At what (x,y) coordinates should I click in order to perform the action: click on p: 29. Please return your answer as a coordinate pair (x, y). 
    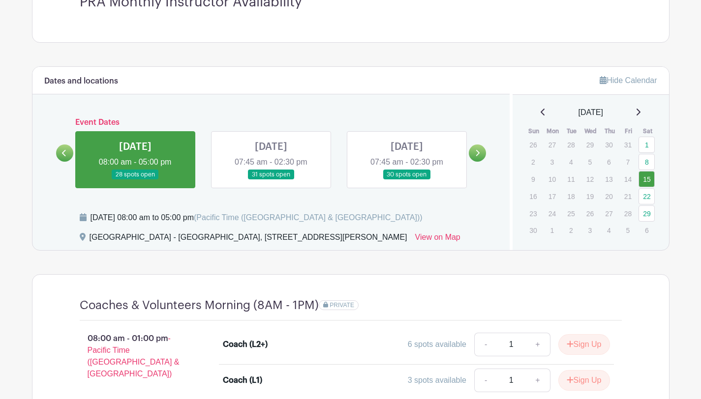
    Looking at the image, I should click on (590, 145).